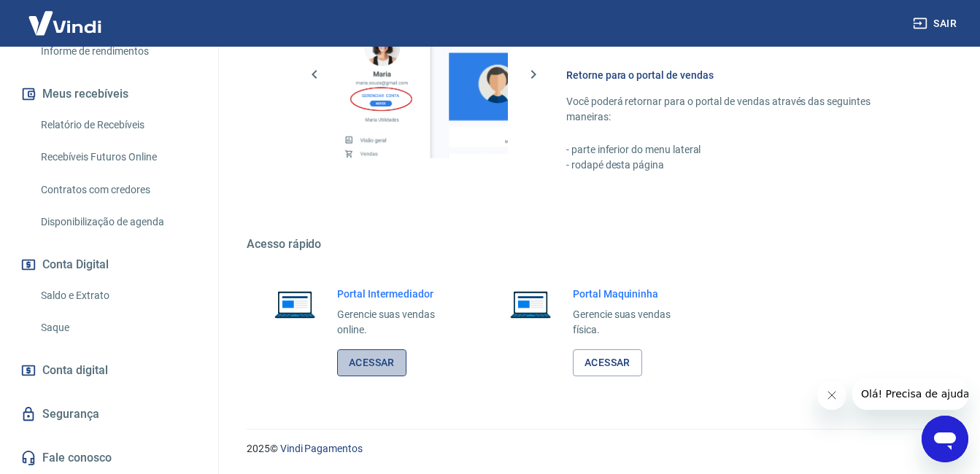 The height and width of the screenshot is (474, 980). What do you see at coordinates (936, 23) in the screenshot?
I see `button: Sair` at bounding box center [936, 23].